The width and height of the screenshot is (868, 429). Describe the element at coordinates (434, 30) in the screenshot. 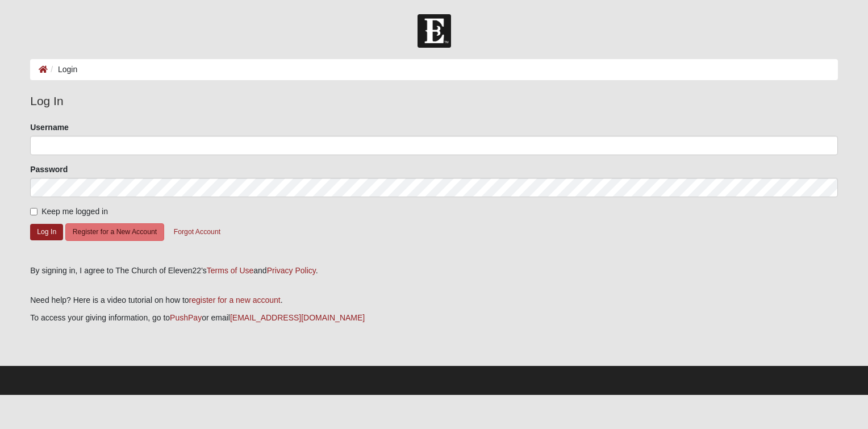

I see `img: Church of Eleven22 Logo` at that location.